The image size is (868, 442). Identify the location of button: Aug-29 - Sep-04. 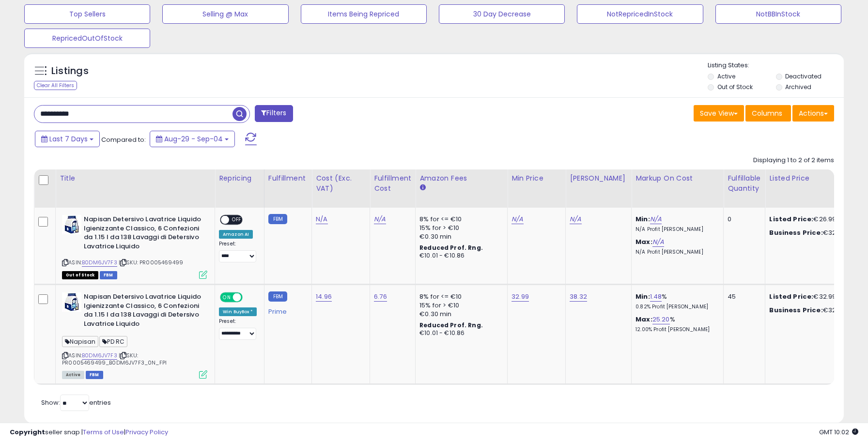
(192, 139).